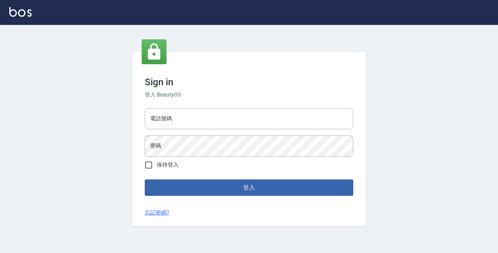  Describe the element at coordinates (20, 12) in the screenshot. I see `img: Logo` at that location.